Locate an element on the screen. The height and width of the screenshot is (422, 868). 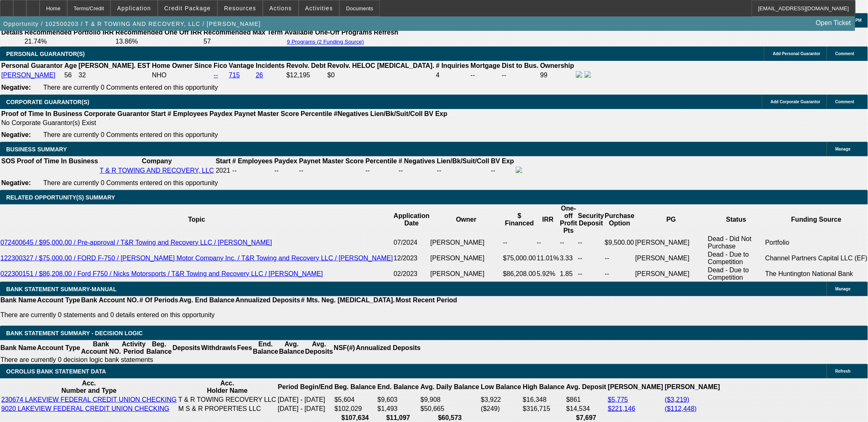
td: 1.85 is located at coordinates (568, 274).